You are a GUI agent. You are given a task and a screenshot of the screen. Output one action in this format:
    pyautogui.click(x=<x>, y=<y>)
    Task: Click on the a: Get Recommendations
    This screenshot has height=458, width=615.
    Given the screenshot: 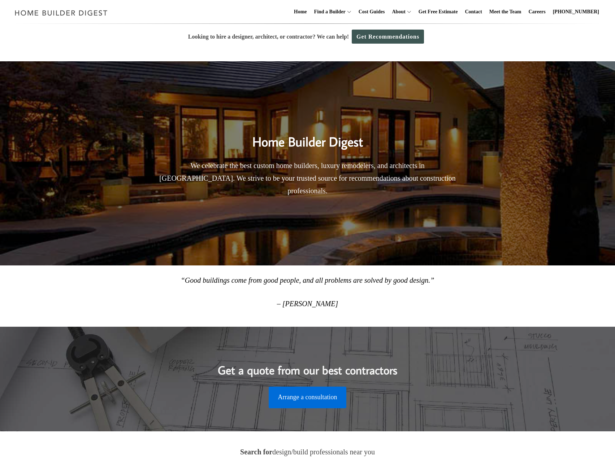 What is the action you would take?
    pyautogui.click(x=388, y=36)
    